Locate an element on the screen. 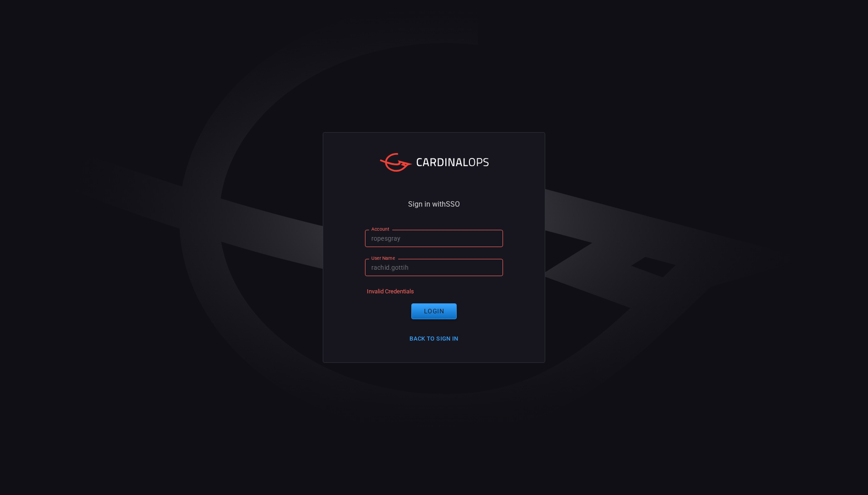  span: Sign in with SSO is located at coordinates (434, 205).